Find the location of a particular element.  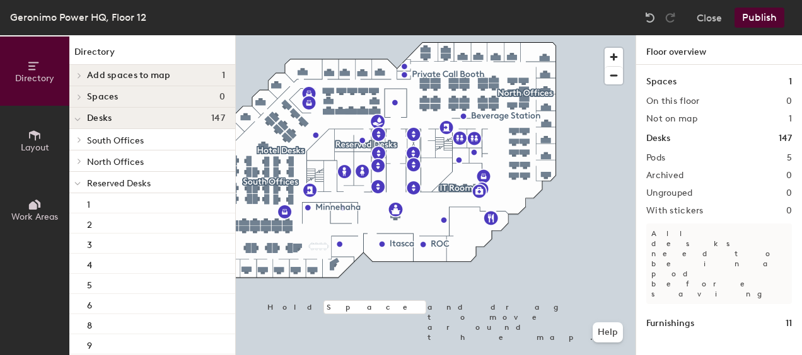

h2: 1 is located at coordinates (790, 119).